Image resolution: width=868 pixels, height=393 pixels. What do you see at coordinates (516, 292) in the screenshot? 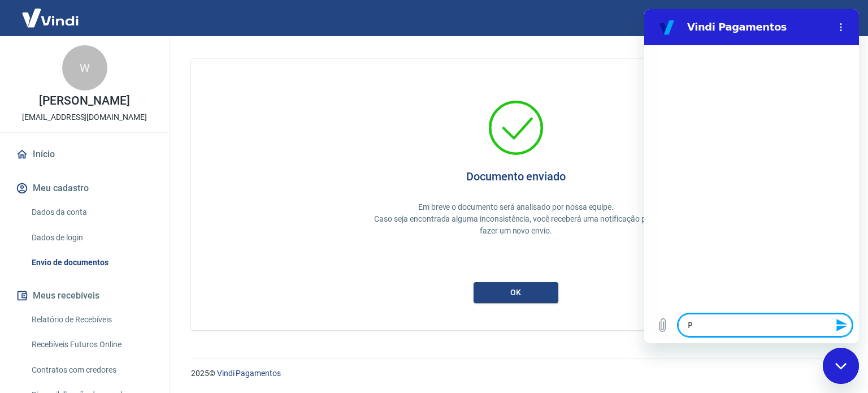
I see `button: ok` at bounding box center [516, 292].